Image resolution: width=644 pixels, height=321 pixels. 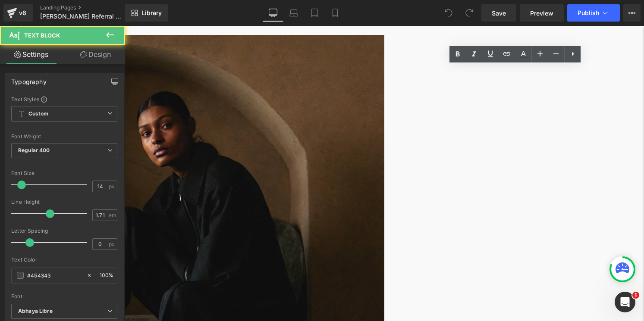 I want to click on div: Typography, so click(x=29, y=79).